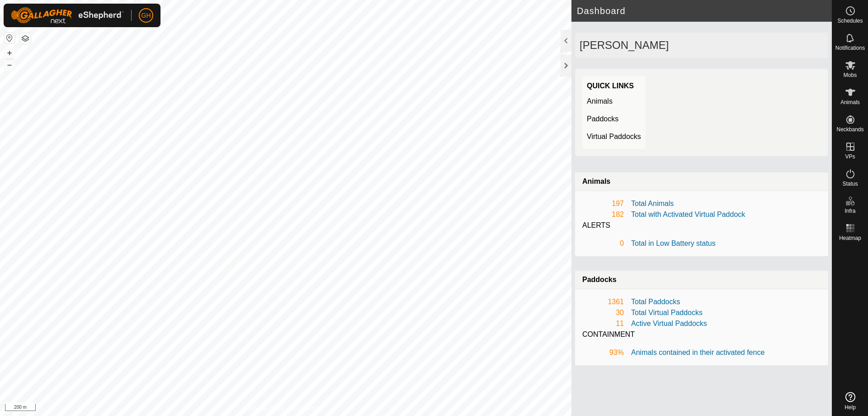 This screenshot has height=416, width=868. I want to click on div: 197, so click(603, 204).